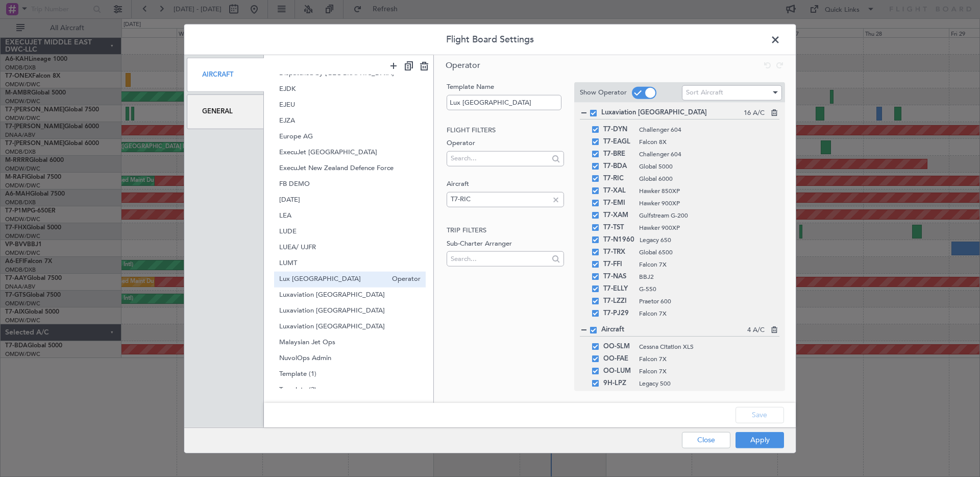 The width and height of the screenshot is (980, 477). Describe the element at coordinates (618, 289) in the screenshot. I see `span: T7-ELLY` at that location.